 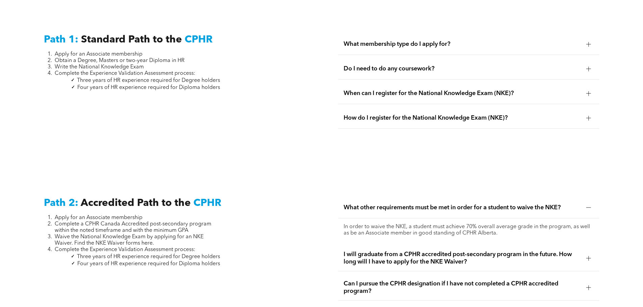 I want to click on span: Path 1:, so click(x=61, y=40).